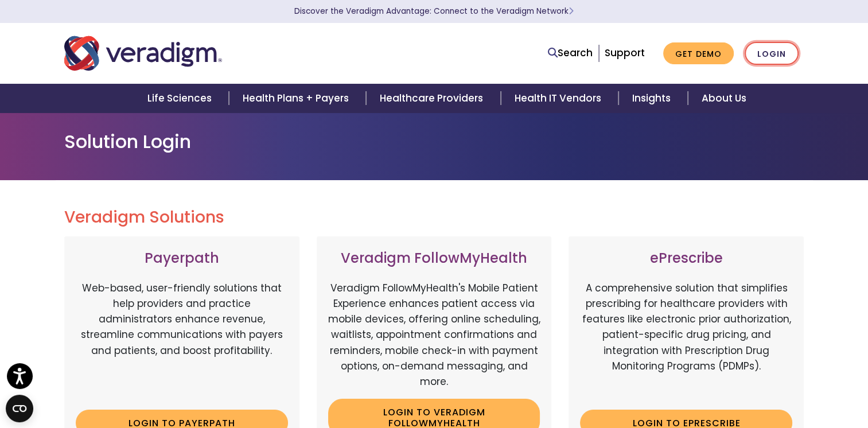 Image resolution: width=868 pixels, height=428 pixels. Describe the element at coordinates (559, 98) in the screenshot. I see `a: Health IT Vendors` at that location.